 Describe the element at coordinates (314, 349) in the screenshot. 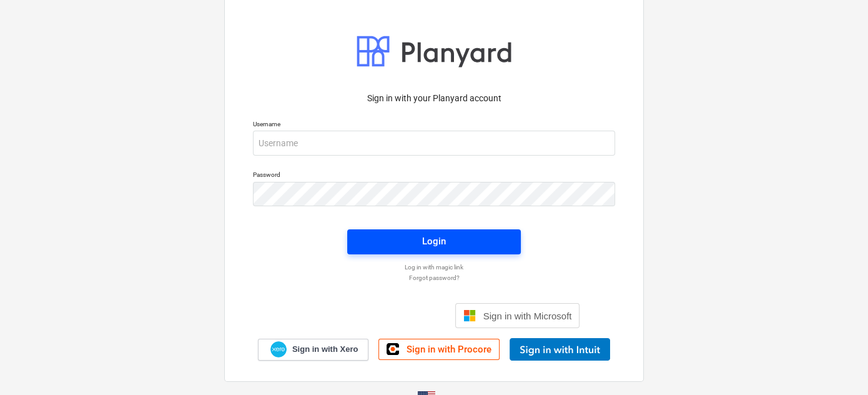

I see `a: Sign in with Xero` at that location.